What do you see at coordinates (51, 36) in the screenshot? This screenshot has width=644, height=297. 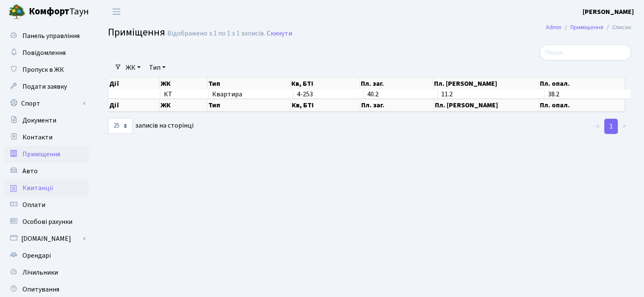 I see `span: Панель управління` at bounding box center [51, 36].